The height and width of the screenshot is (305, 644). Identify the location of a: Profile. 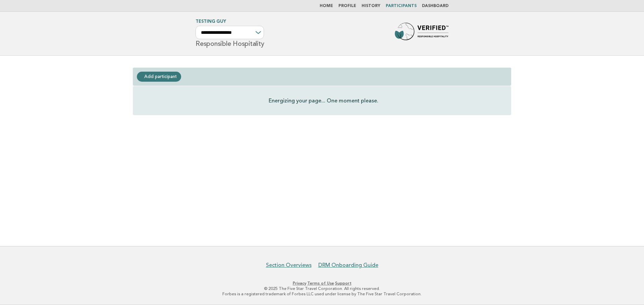
(347, 6).